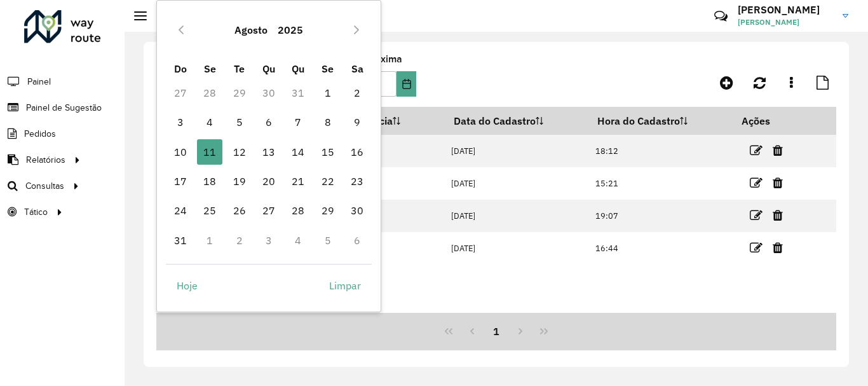 The height and width of the screenshot is (386, 868). Describe the element at coordinates (298, 123) in the screenshot. I see `span: 7` at that location.